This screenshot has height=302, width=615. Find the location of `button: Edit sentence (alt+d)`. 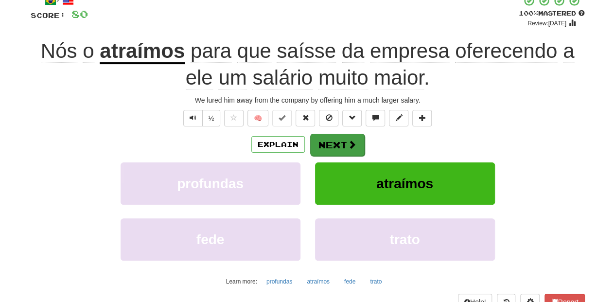

button: Edit sentence (alt+d) is located at coordinates (399, 118).